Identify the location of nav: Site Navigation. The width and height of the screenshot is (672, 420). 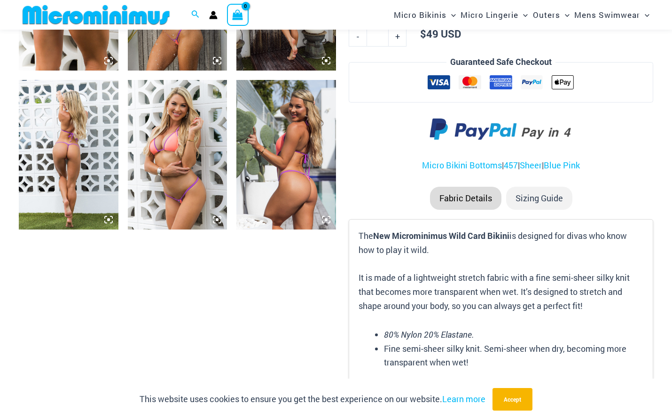
(522, 15).